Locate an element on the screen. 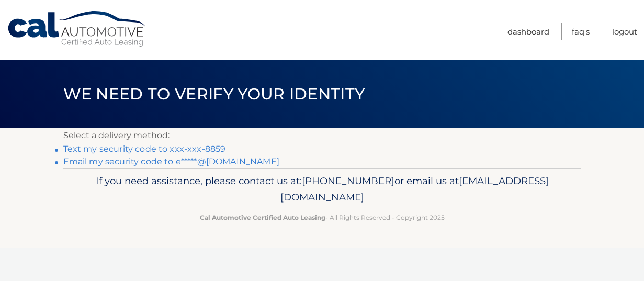 This screenshot has width=644, height=281. p: Select a delivery method: is located at coordinates (323, 135).